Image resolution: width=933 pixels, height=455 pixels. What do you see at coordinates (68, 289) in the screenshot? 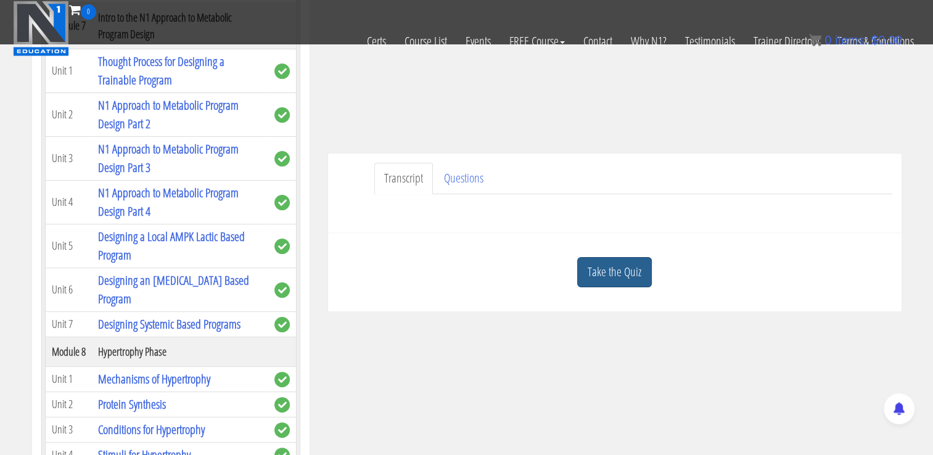
I see `td: Unit 6` at bounding box center [68, 289].